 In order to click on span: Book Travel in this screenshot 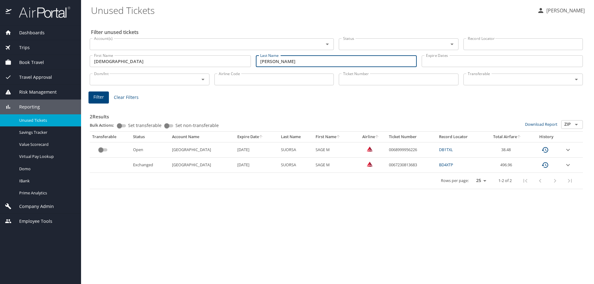, I will do `click(28, 63)`.